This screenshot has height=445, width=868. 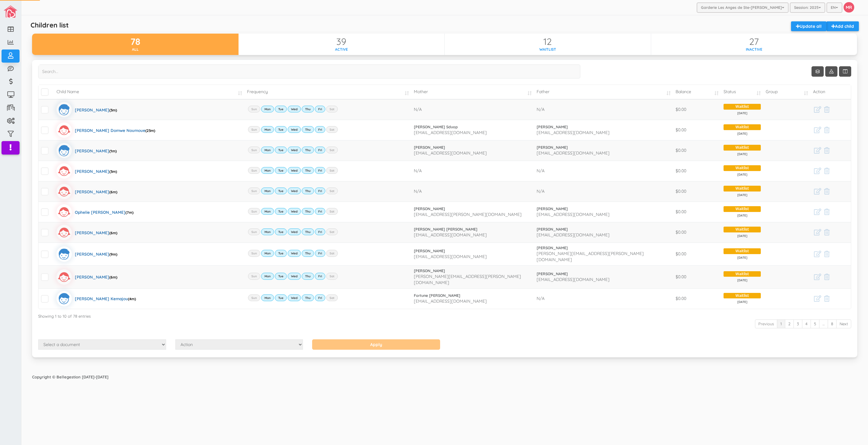 What do you see at coordinates (548, 42) in the screenshot?
I see `div: 12` at bounding box center [548, 42].